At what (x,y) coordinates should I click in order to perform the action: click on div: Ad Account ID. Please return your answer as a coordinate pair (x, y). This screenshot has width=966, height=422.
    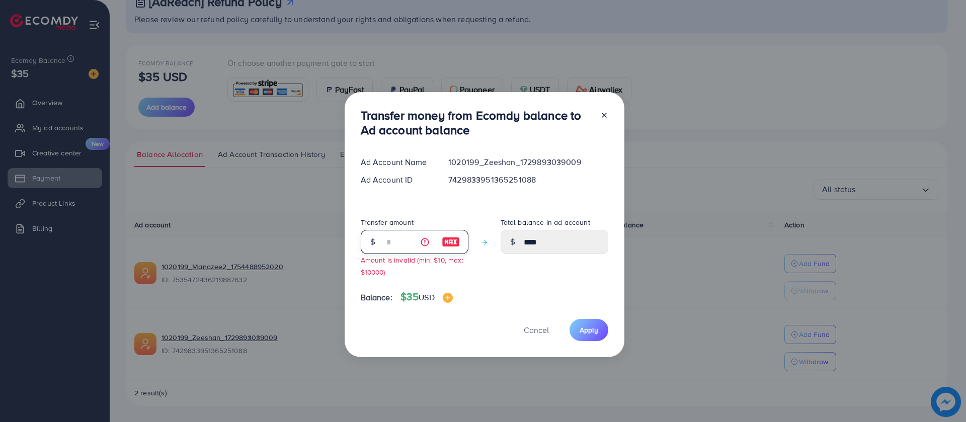
    Looking at the image, I should click on (397, 180).